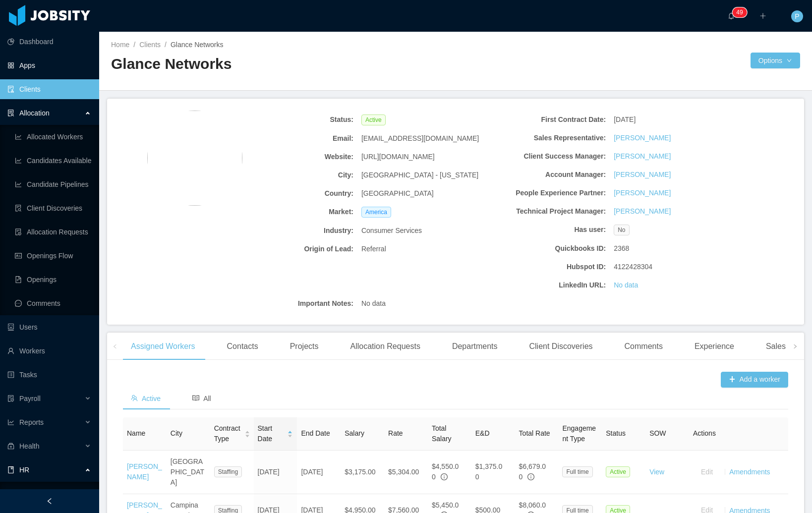  Describe the element at coordinates (136, 433) in the screenshot. I see `span: Name` at that location.